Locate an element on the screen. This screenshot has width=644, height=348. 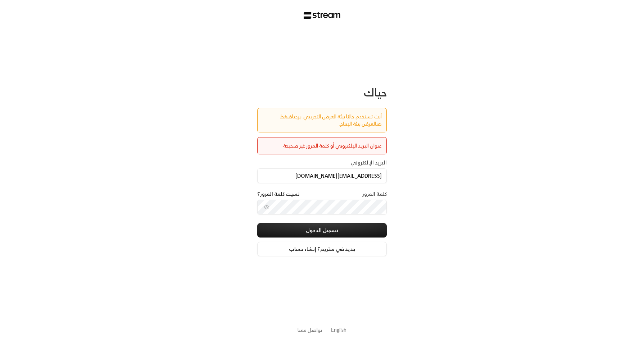
button: تسجيل الدخول is located at coordinates (322, 230).